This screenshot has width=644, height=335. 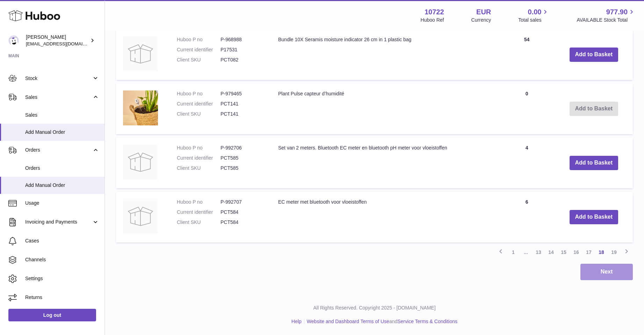 I want to click on div: Huboo Ref, so click(x=432, y=20).